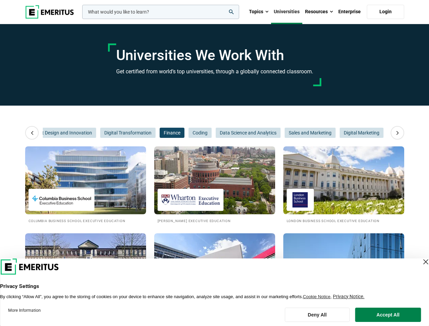  I want to click on button: Coding, so click(200, 133).